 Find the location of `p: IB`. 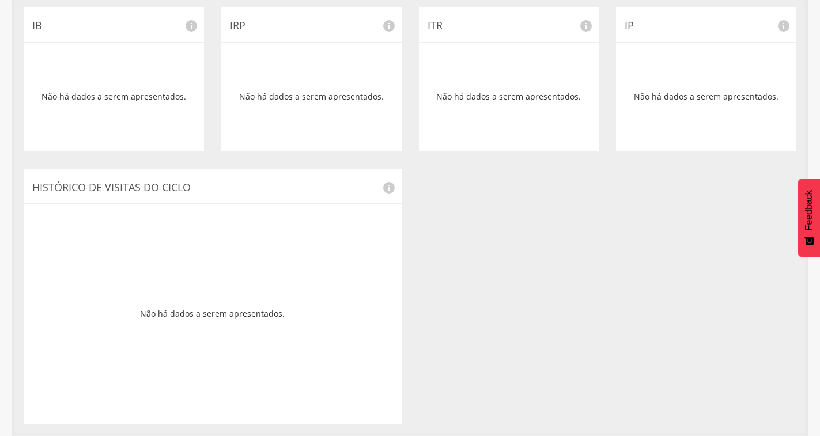

p: IB is located at coordinates (114, 26).